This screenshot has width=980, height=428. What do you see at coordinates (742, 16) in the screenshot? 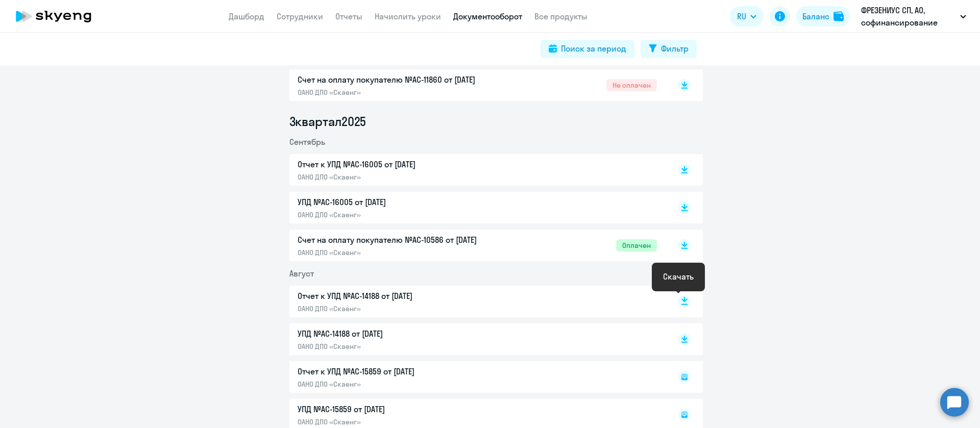
I see `span: RU` at bounding box center [742, 16].